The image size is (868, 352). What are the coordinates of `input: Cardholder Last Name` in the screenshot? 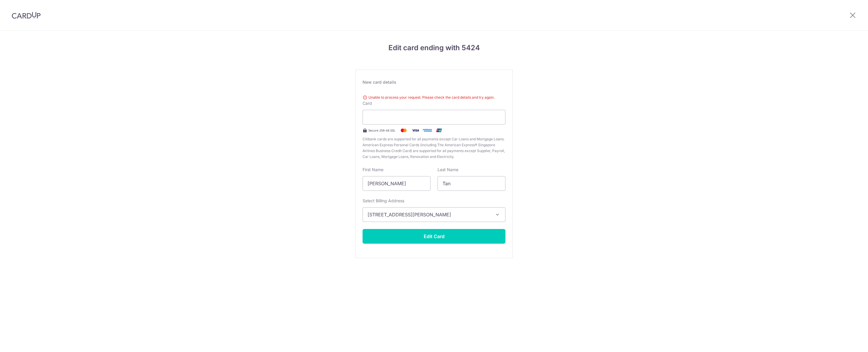 It's located at (471, 183).